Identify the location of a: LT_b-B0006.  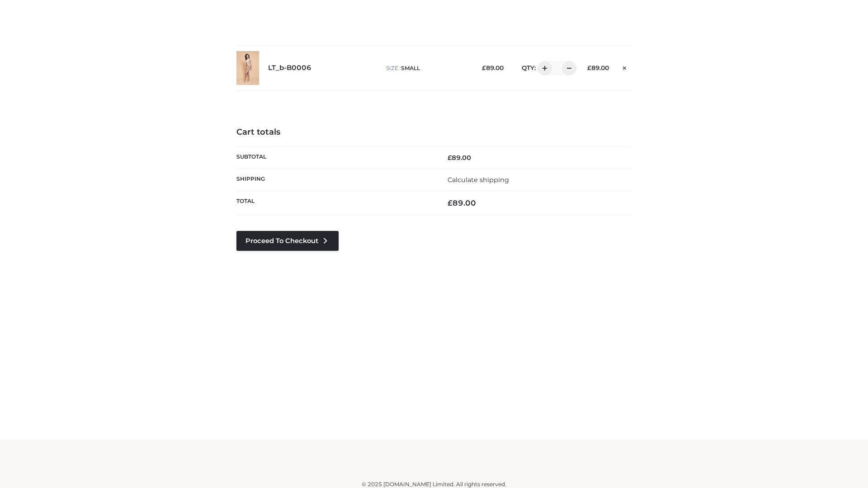
(289, 68).